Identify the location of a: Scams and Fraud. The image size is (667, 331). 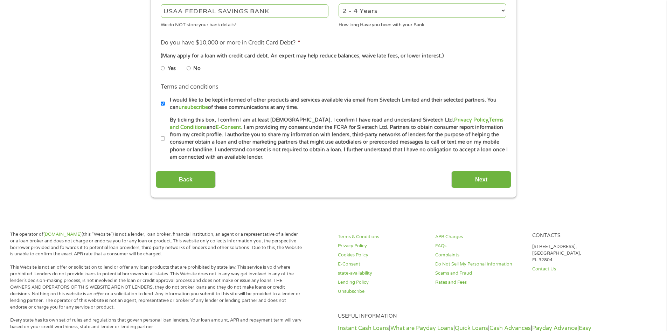
(479, 273).